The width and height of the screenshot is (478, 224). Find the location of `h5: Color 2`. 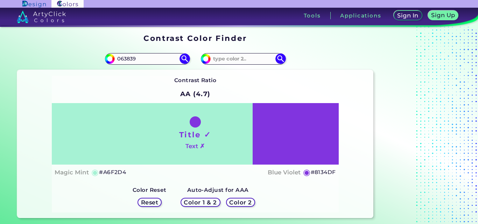

h5: Color 2 is located at coordinates (240, 202).